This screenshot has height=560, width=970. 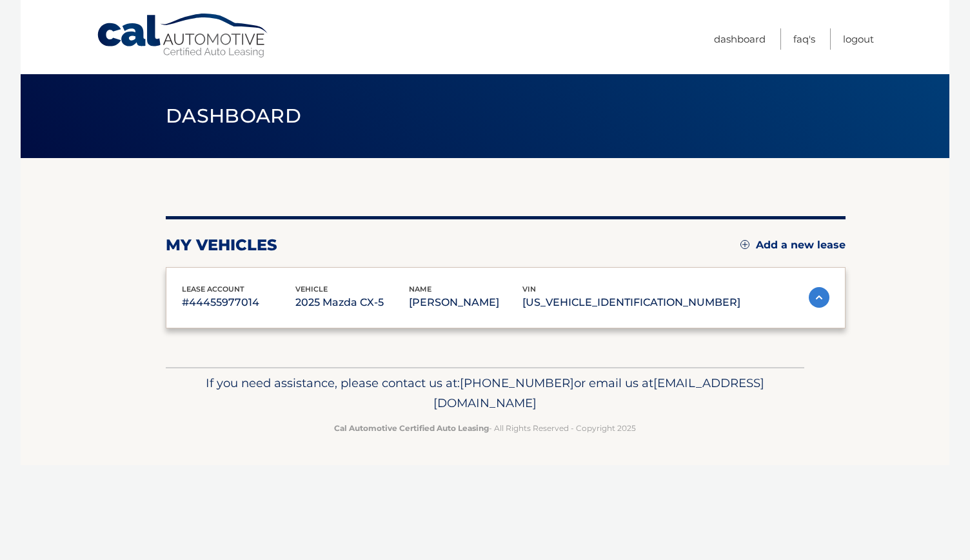 What do you see at coordinates (412, 428) in the screenshot?
I see `strong: Cal Automotive Certified Auto Leasing` at bounding box center [412, 428].